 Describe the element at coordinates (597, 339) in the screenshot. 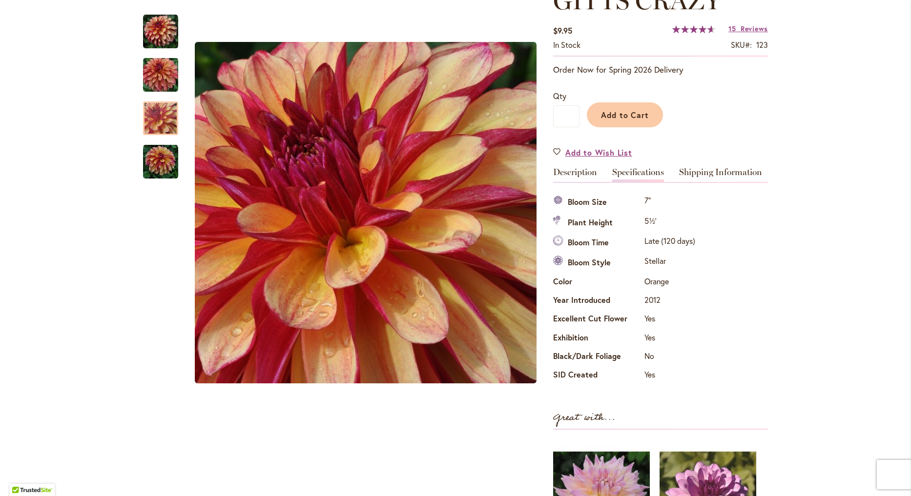

I see `th: Exhibition` at that location.